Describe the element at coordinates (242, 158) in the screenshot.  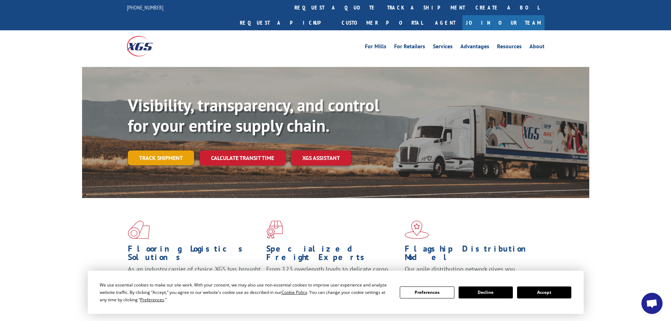
I see `a: Calculate transit time` at that location.